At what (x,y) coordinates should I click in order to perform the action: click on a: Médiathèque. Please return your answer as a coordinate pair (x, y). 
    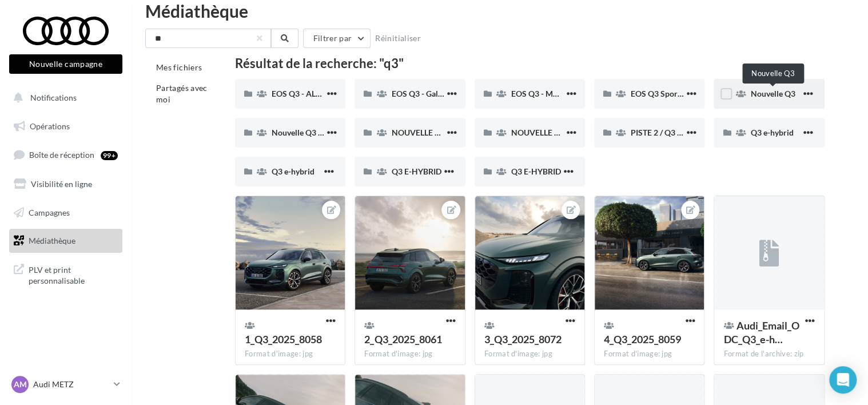
    Looking at the image, I should click on (66, 241).